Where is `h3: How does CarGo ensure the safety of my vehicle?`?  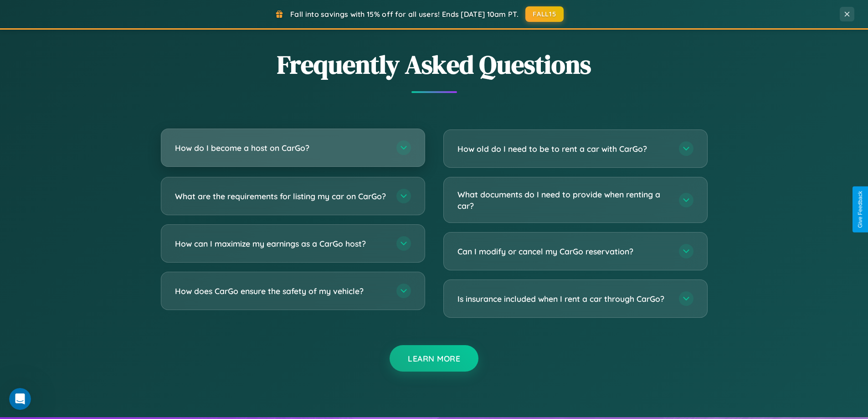
h3: How does CarGo ensure the safety of my vehicle? is located at coordinates (281, 291).